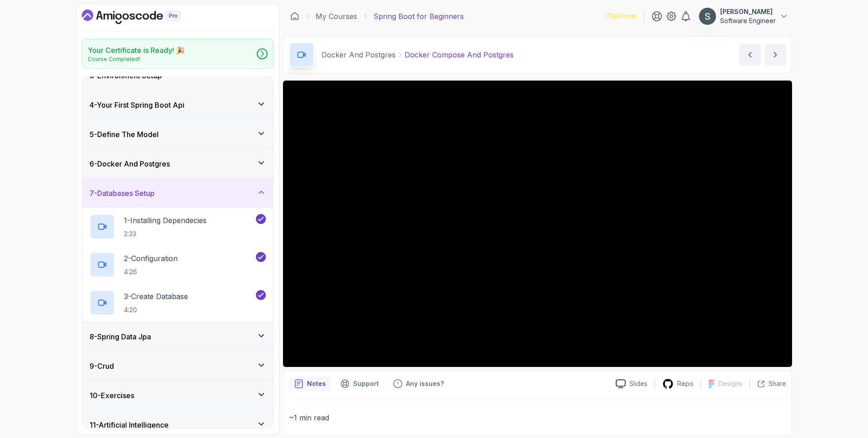 The width and height of the screenshot is (868, 438). What do you see at coordinates (538, 417) in the screenshot?
I see `p: ~1 min read` at bounding box center [538, 417].